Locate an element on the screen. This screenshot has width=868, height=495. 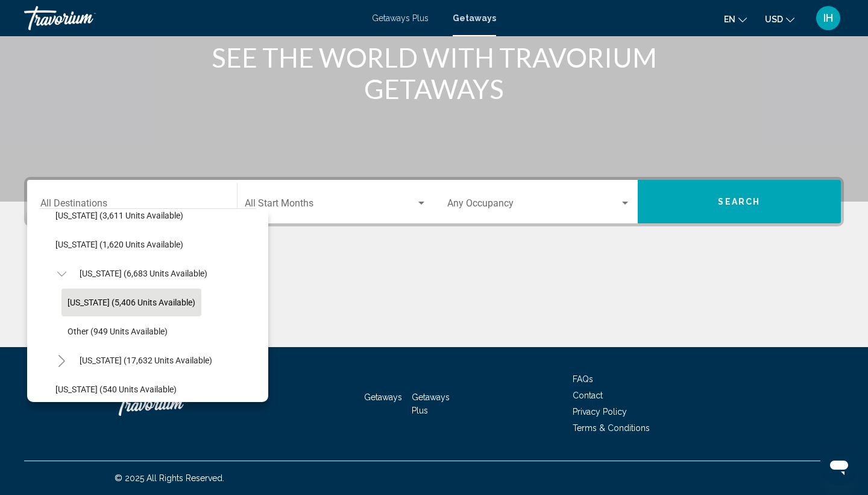
span: Privacy Policy is located at coordinates (600, 412).